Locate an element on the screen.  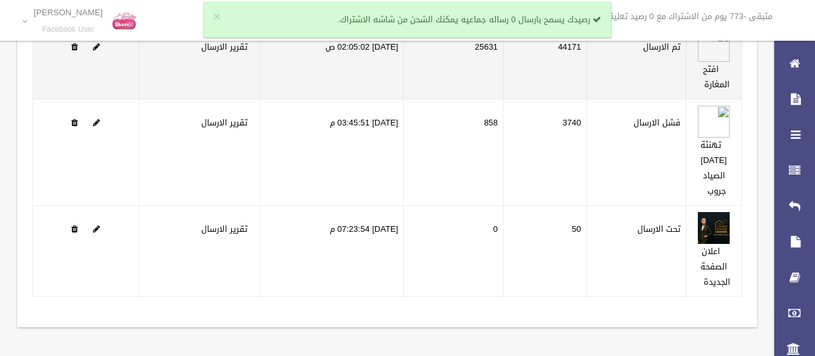
img: 638941660447805079.jpg is located at coordinates (714, 228).